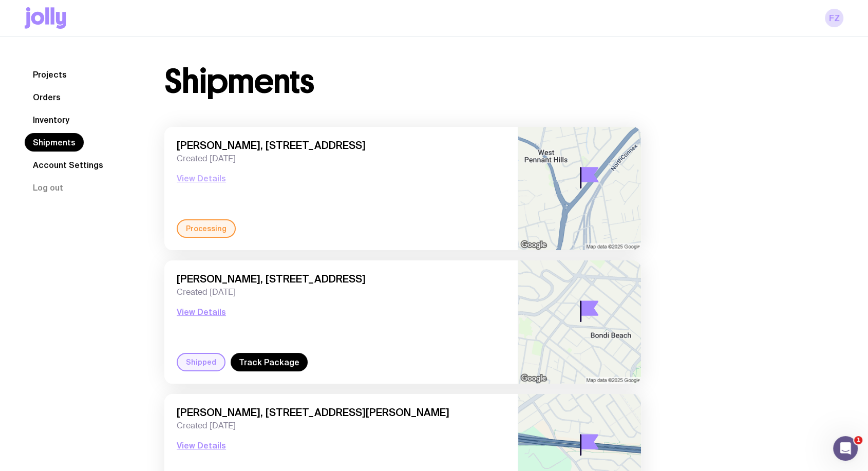  What do you see at coordinates (47, 97) in the screenshot?
I see `a: Orders` at bounding box center [47, 97].